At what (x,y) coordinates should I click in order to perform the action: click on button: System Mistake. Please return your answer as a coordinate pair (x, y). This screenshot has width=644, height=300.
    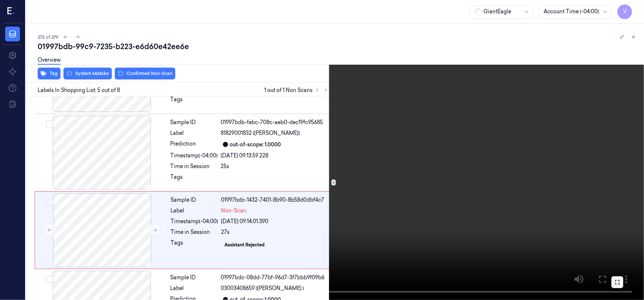
    Looking at the image, I should click on (87, 74).